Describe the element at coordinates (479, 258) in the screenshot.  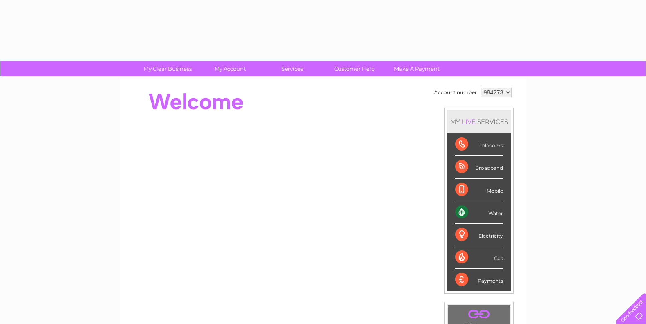
I see `div: Gas` at that location.